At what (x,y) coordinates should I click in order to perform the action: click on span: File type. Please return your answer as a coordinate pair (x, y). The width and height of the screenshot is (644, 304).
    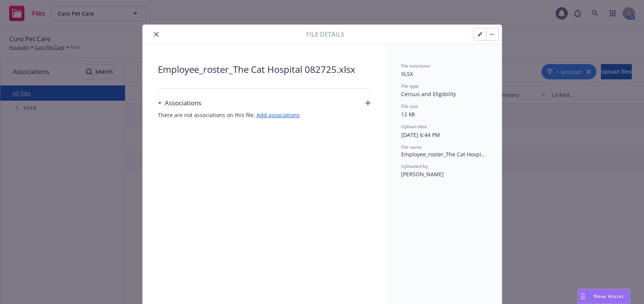
    Looking at the image, I should click on (410, 86).